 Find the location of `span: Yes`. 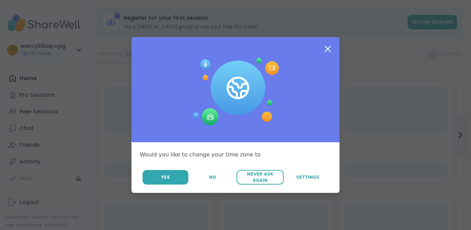

span: Yes is located at coordinates (166, 177).